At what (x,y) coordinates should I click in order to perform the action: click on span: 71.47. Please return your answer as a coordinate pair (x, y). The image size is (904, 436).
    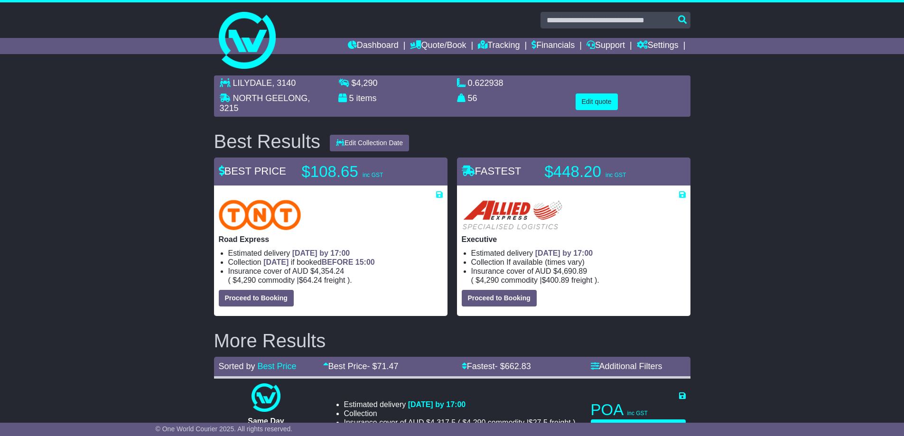
    Looking at the image, I should click on (388, 366).